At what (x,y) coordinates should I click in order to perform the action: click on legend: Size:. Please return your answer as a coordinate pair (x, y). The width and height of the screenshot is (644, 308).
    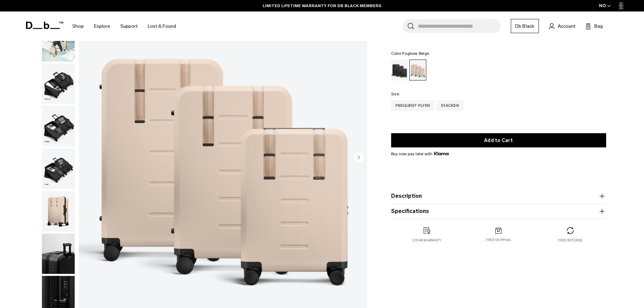
    Looking at the image, I should click on (396, 94).